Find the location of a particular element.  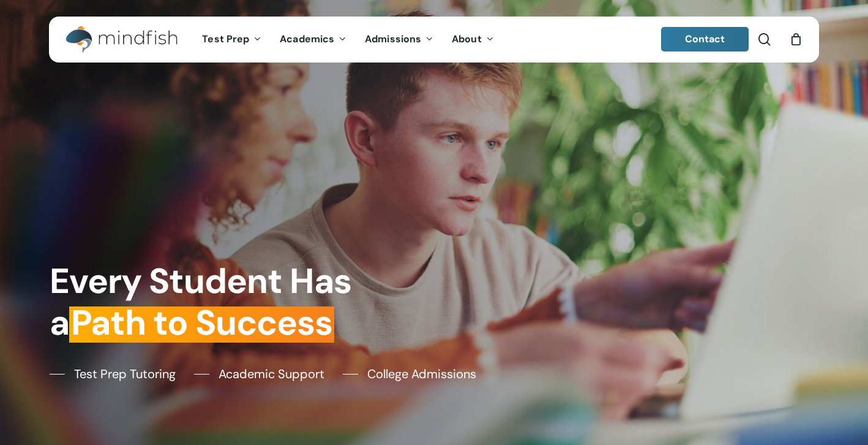

a: About is located at coordinates (472, 39).